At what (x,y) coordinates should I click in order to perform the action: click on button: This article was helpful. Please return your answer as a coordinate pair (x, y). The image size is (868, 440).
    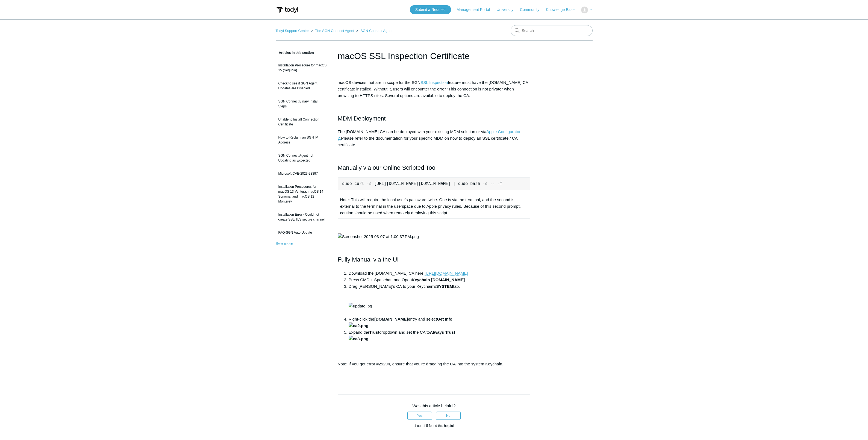
    Looking at the image, I should click on (420, 416).